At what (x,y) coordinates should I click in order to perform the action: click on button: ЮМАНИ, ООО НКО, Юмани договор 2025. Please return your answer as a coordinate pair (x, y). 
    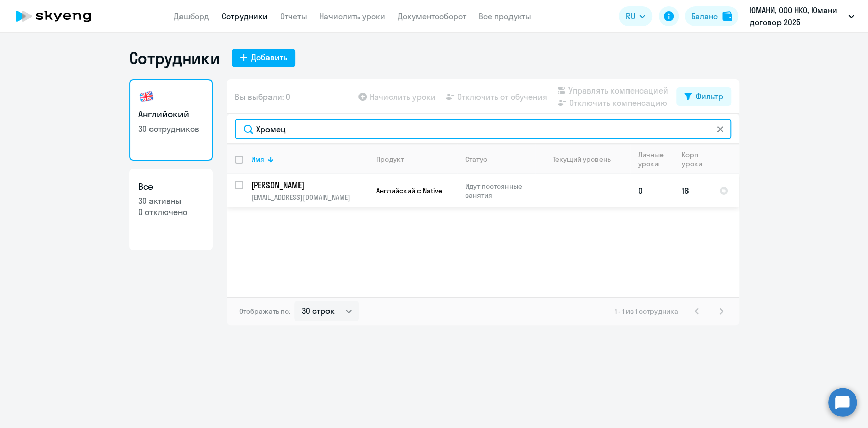
    Looking at the image, I should click on (802, 16).